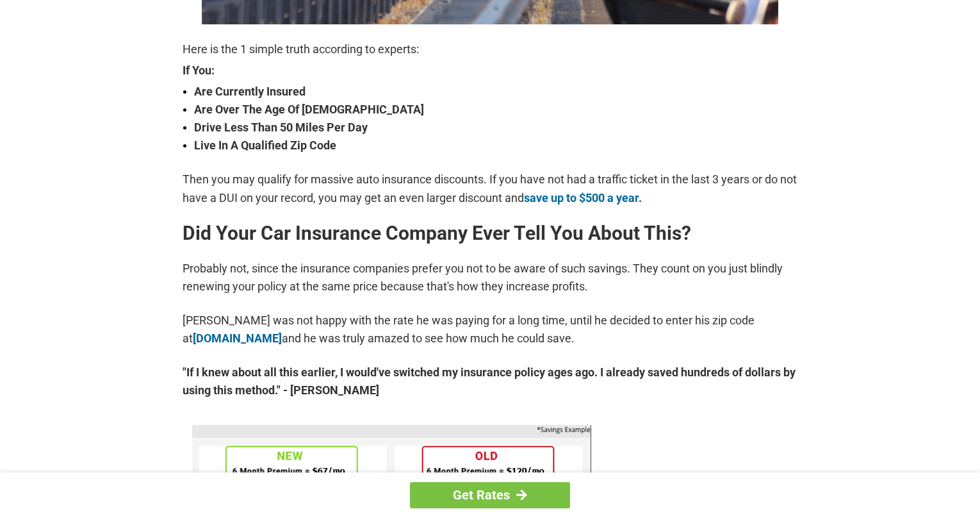 This screenshot has height=518, width=980. Describe the element at coordinates (490, 49) in the screenshot. I see `p: Here is the 1 simple truth according to experts:` at that location.